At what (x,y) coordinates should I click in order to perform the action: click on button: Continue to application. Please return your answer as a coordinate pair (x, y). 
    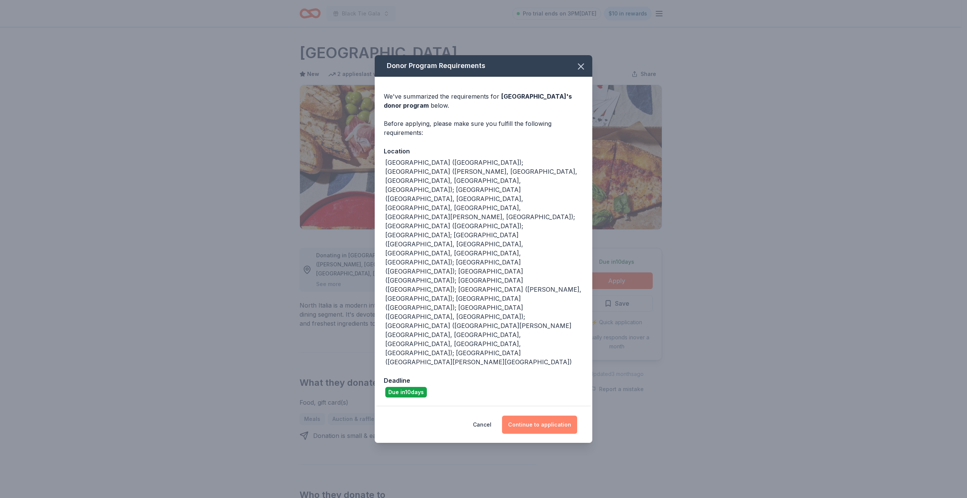
    Looking at the image, I should click on (540, 425).